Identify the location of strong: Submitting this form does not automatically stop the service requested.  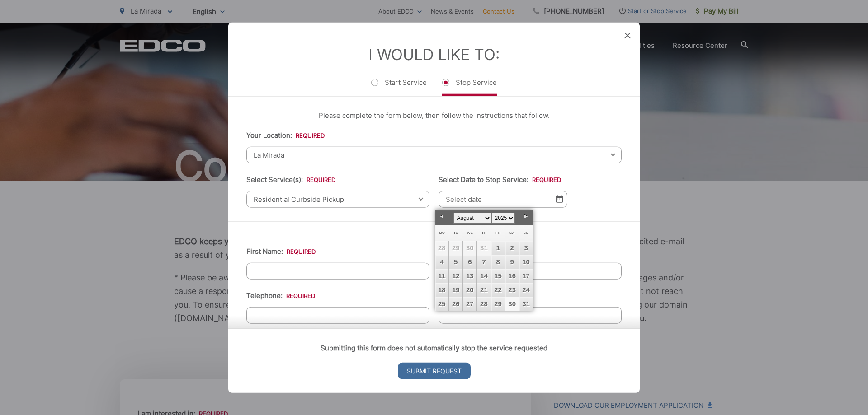
(434, 348).